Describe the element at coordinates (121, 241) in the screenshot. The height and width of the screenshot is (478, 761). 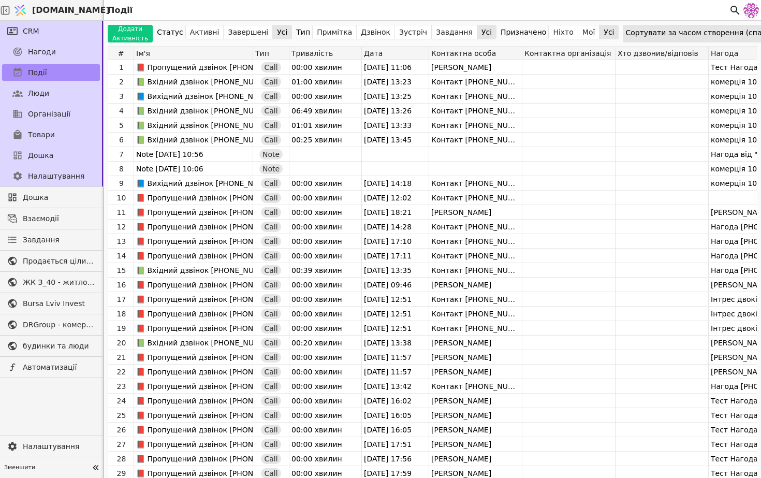
I see `div: 13` at that location.